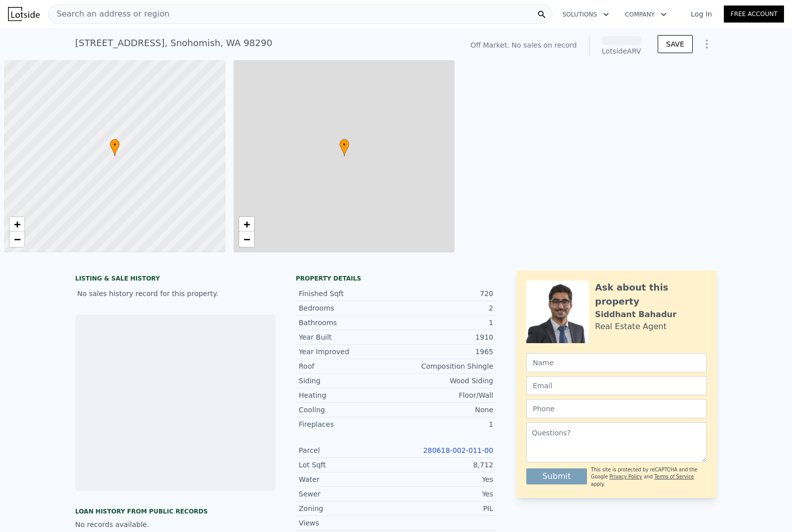 Image resolution: width=792 pixels, height=532 pixels. What do you see at coordinates (444, 465) in the screenshot?
I see `div: 8,712` at bounding box center [444, 465].